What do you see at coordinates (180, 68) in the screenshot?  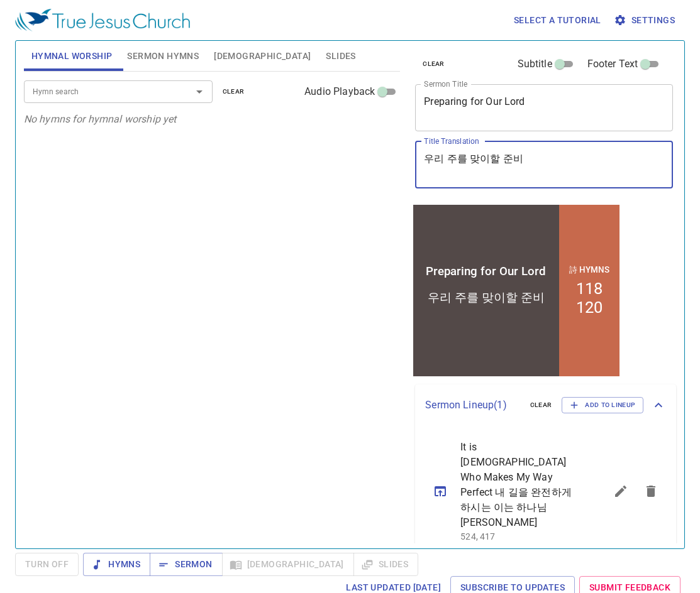 I see `p: 詩 Hymns` at bounding box center [180, 68].